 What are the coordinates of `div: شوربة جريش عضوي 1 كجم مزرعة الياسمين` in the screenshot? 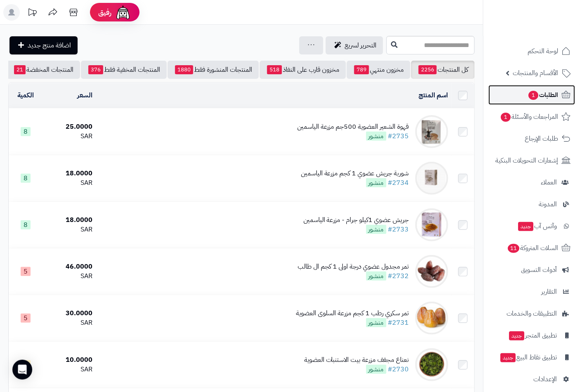 It's located at (355, 173).